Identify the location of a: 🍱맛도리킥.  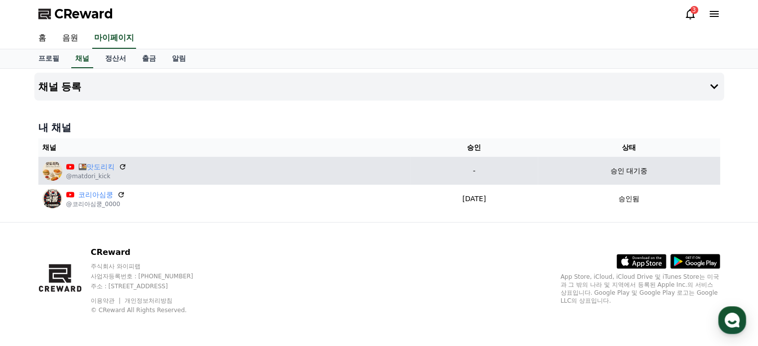
(96, 167).